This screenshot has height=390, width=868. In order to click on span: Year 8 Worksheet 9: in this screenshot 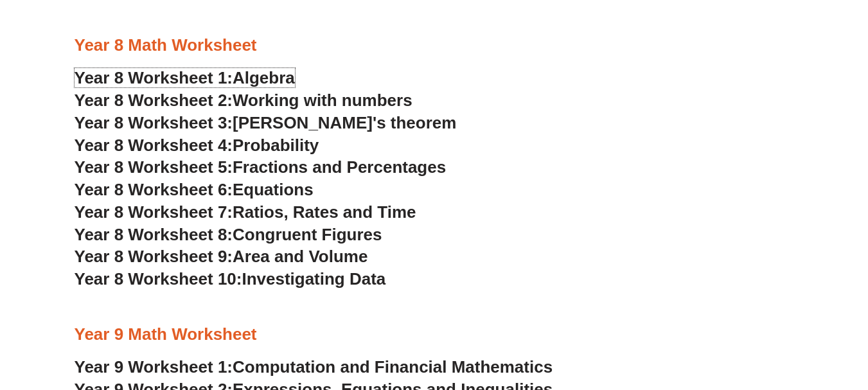, I will do `click(154, 257)`.